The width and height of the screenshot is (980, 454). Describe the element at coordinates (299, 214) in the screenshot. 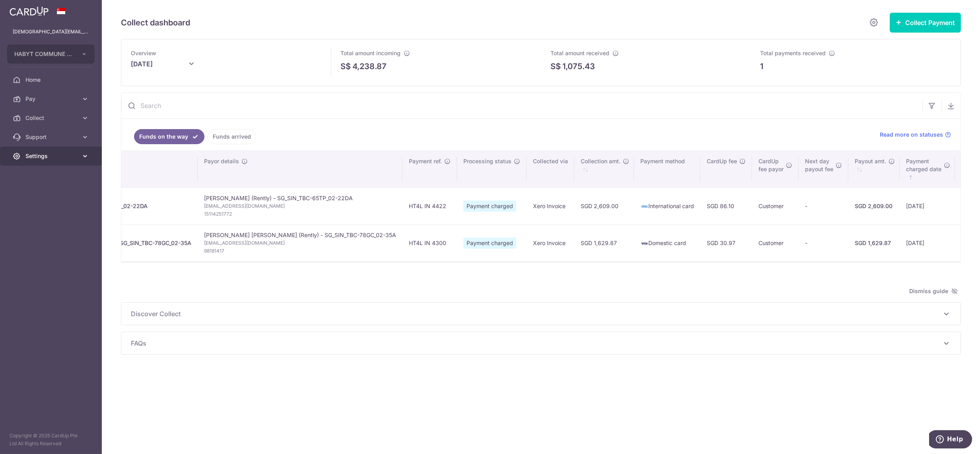

I see `span: 15114251772` at that location.